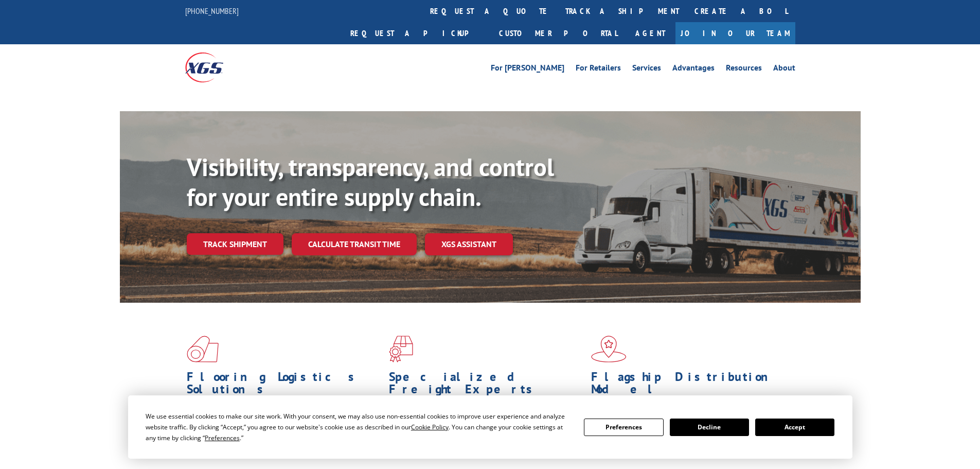 This screenshot has width=980, height=469. Describe the element at coordinates (735, 33) in the screenshot. I see `a: Join Our Team` at that location.